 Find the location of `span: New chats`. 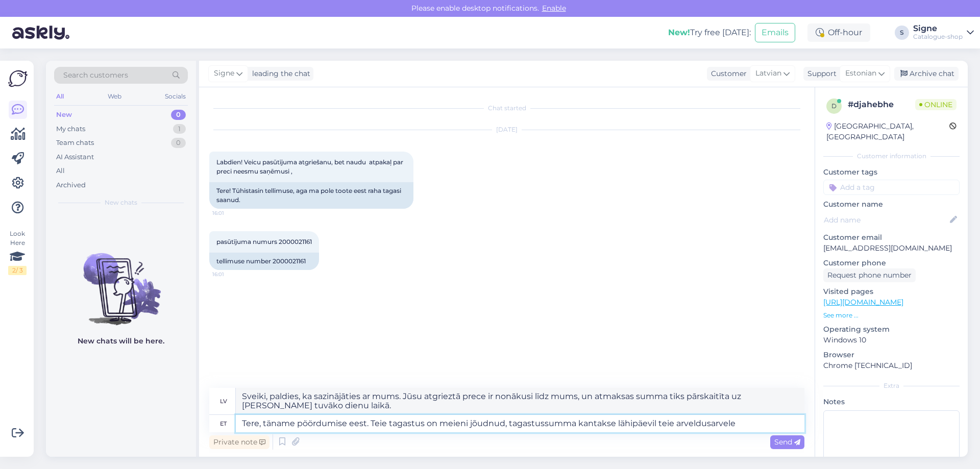

span: New chats is located at coordinates (121, 202).